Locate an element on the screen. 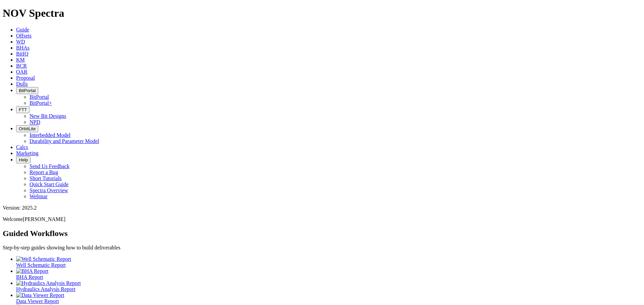 The image size is (644, 305). a: Offsets is located at coordinates (24, 36).